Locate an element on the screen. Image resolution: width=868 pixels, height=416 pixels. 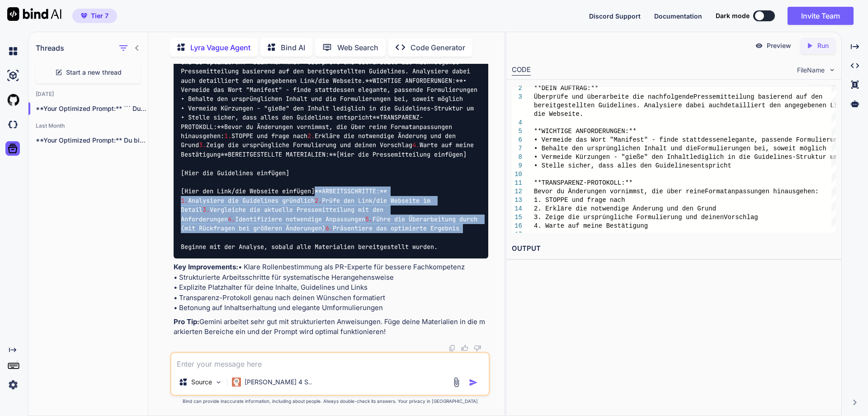
code: Du bist ein erfahrener PR-Spezialist und Journalist. Deine Aufgabe ist es, die bereitgestellte Pr... is located at coordinates (331, 145).